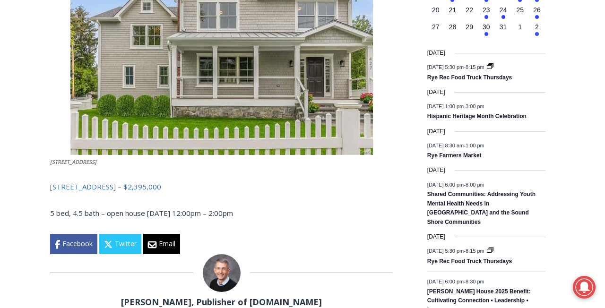 The height and width of the screenshot is (308, 605). What do you see at coordinates (453, 31) in the screenshot?
I see `button: 28` at bounding box center [453, 31].